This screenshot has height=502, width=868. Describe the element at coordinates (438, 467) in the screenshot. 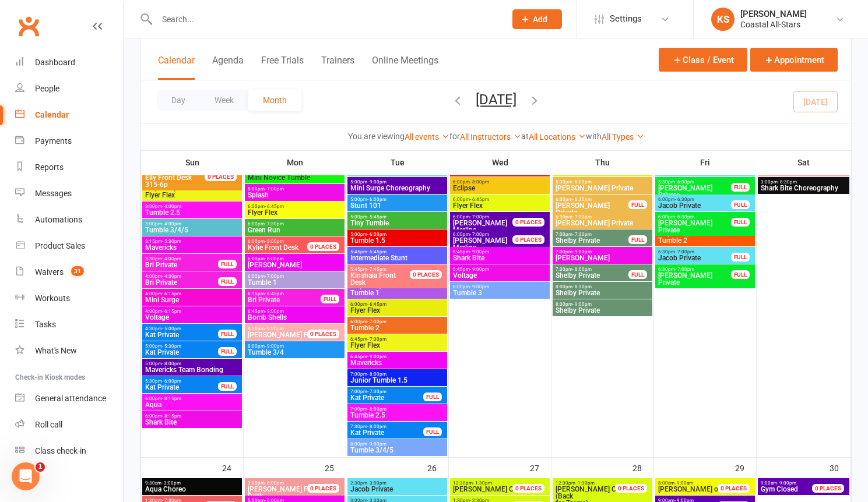

I see `div: 26` at that location.